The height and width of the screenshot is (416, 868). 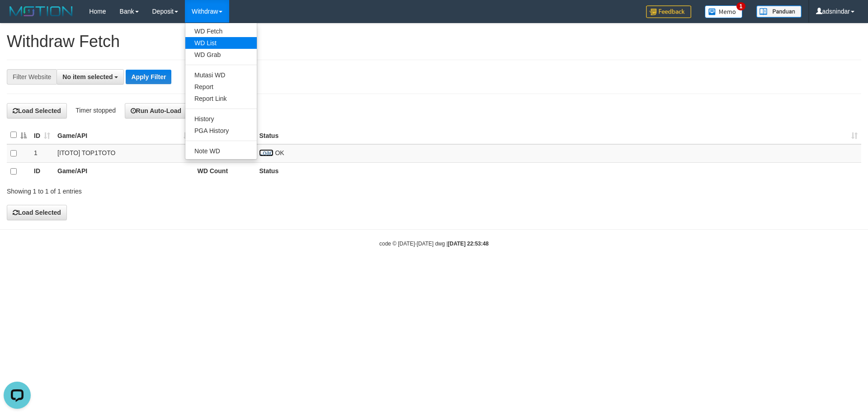 What do you see at coordinates (741, 6) in the screenshot?
I see `span: 1` at bounding box center [741, 6].